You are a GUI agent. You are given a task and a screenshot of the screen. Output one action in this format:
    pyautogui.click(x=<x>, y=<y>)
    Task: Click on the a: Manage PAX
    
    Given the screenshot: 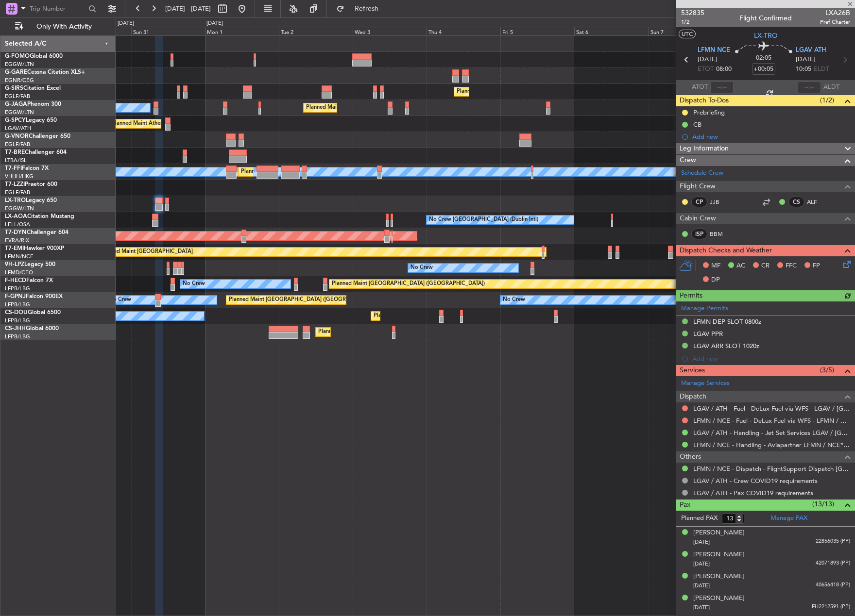 What is the action you would take?
    pyautogui.click(x=788, y=518)
    